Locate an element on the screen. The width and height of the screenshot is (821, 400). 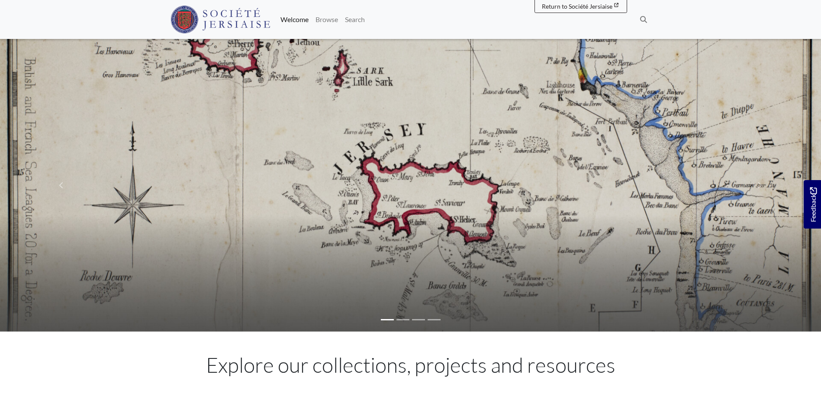
a: Browse is located at coordinates (327, 19).